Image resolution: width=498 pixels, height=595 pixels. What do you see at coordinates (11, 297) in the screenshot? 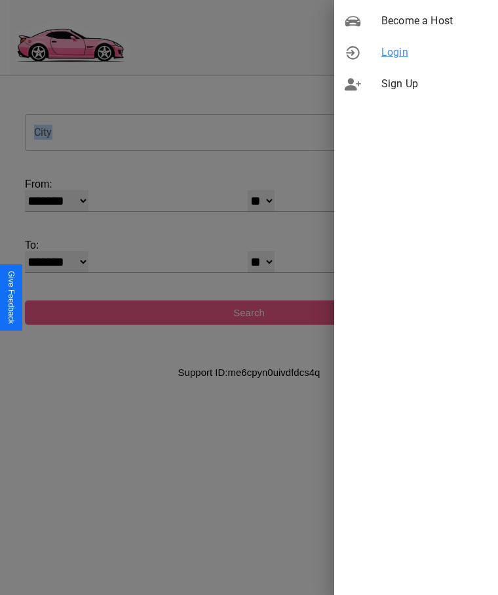
I see `div: Give Feedback` at bounding box center [11, 297].